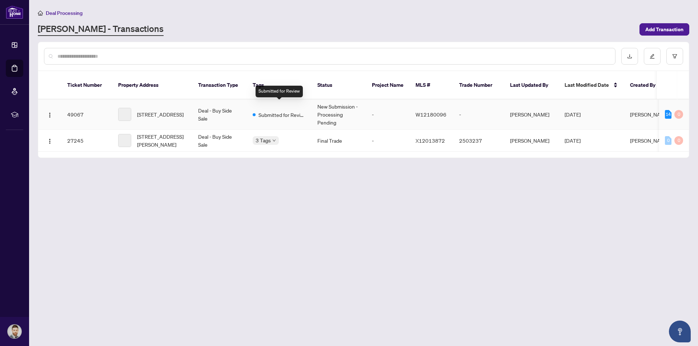 The height and width of the screenshot is (346, 698). What do you see at coordinates (652, 56) in the screenshot?
I see `button: edit` at bounding box center [652, 56].